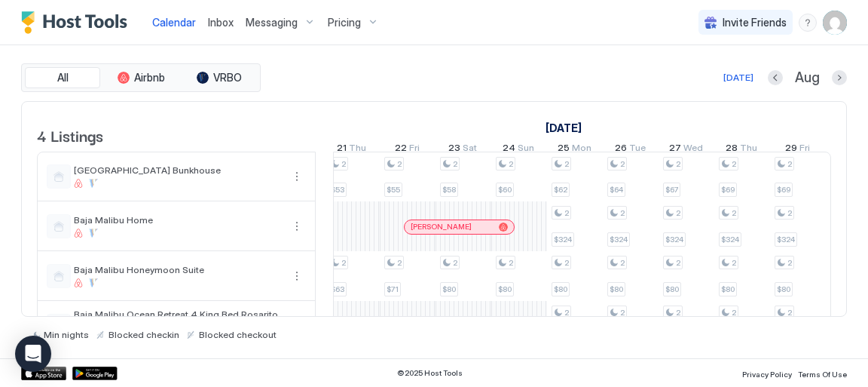 The image size is (868, 387). Describe the element at coordinates (748, 149) in the screenshot. I see `span: Thu` at that location.